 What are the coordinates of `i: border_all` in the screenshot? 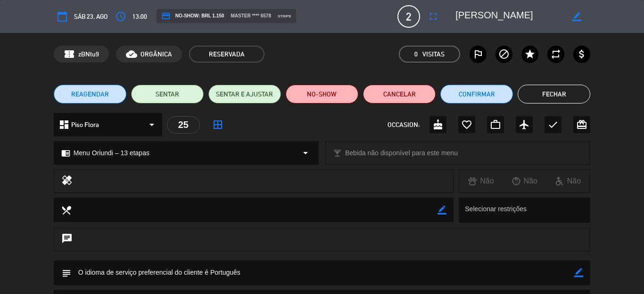 It's located at (218, 125).